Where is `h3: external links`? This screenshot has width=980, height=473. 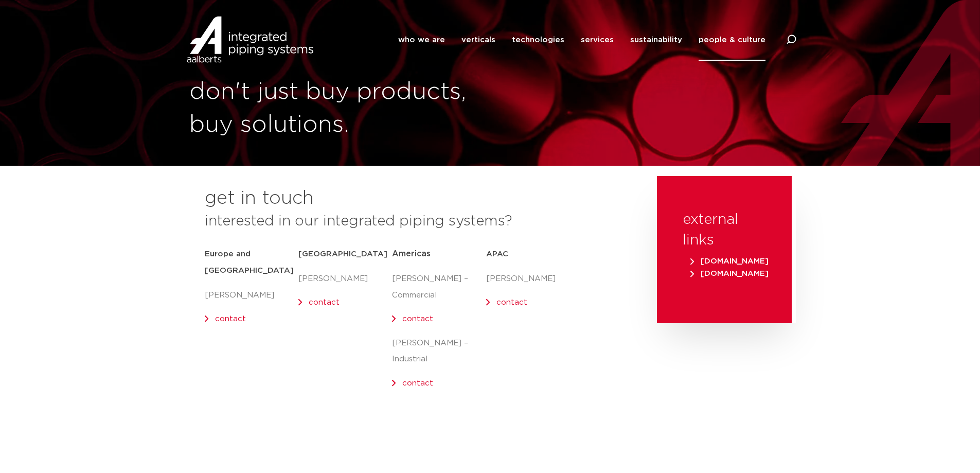 h3: external links is located at coordinates (724, 230).